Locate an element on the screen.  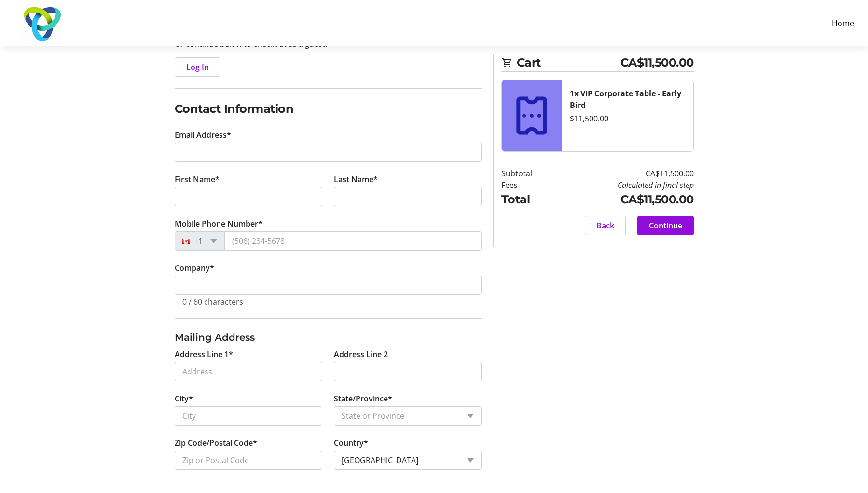
input: Zip or Postal Code is located at coordinates (248, 460).